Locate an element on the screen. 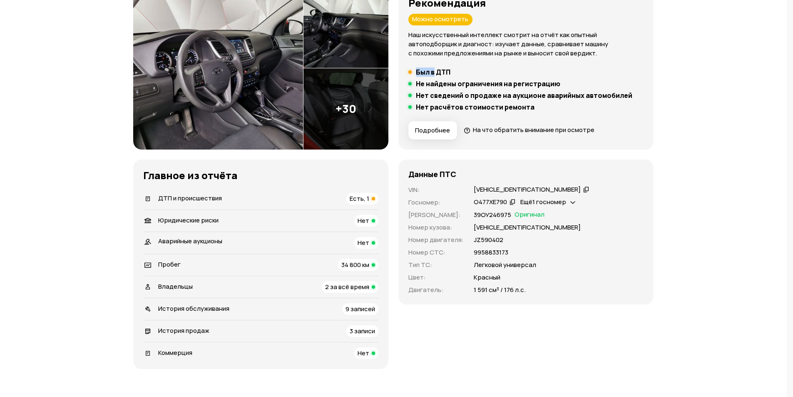 This screenshot has width=793, height=397. h5: Нет расчётов стоимости ремонта is located at coordinates (475, 107).